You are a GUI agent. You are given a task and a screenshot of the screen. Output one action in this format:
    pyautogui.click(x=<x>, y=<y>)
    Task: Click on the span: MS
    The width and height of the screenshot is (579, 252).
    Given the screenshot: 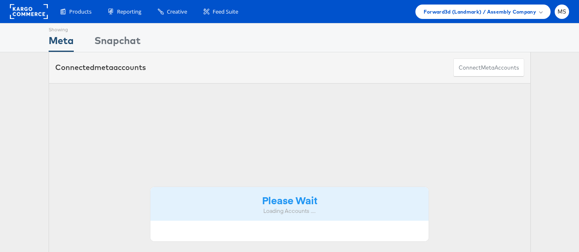 What is the action you would take?
    pyautogui.click(x=562, y=12)
    